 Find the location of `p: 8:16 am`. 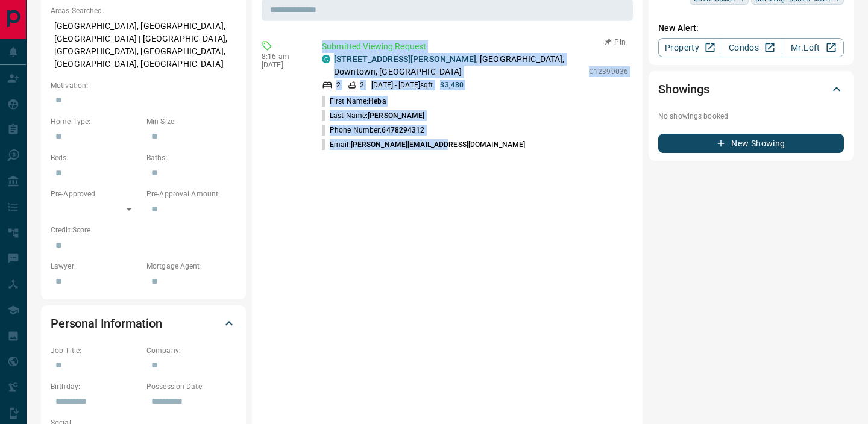

p: 8:16 am is located at coordinates (282, 57).